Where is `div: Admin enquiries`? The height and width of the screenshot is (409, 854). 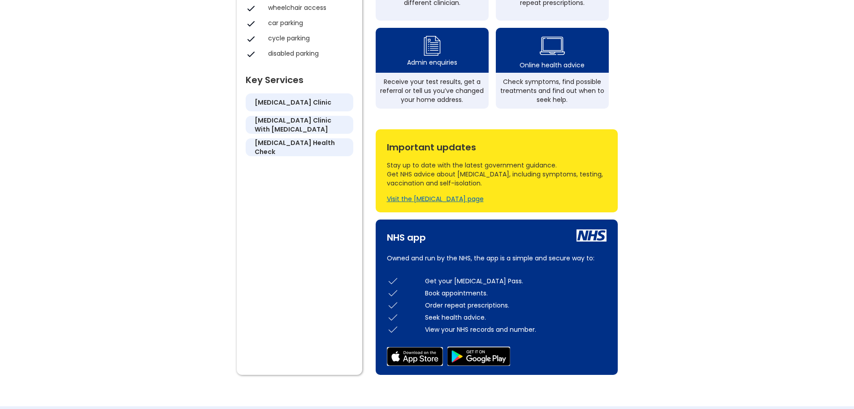
div: Admin enquiries is located at coordinates (432, 62).